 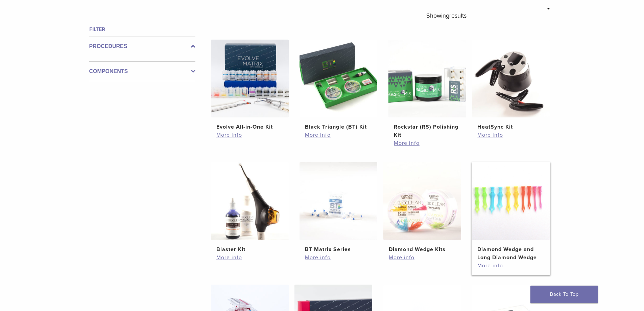 I want to click on h2: Diamond Wedge Kits, so click(x=422, y=249).